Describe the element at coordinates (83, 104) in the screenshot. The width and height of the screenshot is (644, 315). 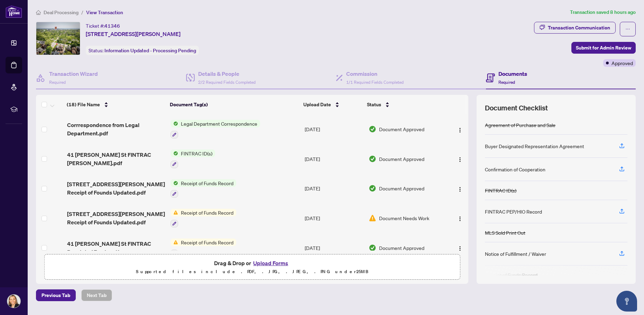
I see `span: (18) File Name` at that location.